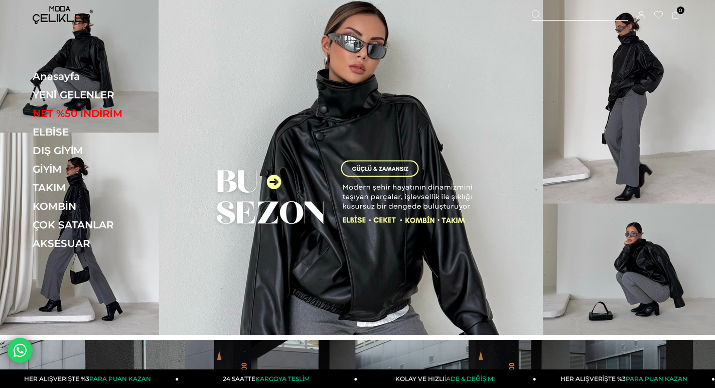  What do you see at coordinates (101, 76) in the screenshot?
I see `a: Anasayfa` at bounding box center [101, 76].